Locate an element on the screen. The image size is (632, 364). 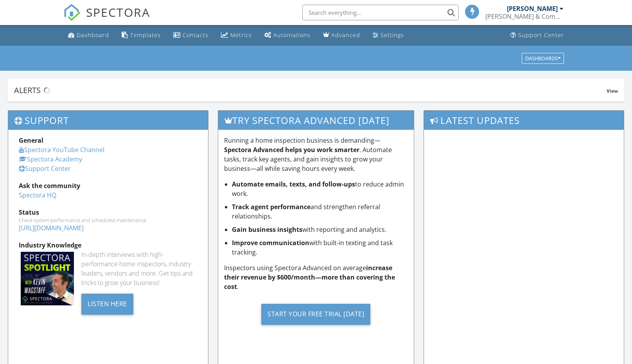
a: Settings is located at coordinates (388, 35).